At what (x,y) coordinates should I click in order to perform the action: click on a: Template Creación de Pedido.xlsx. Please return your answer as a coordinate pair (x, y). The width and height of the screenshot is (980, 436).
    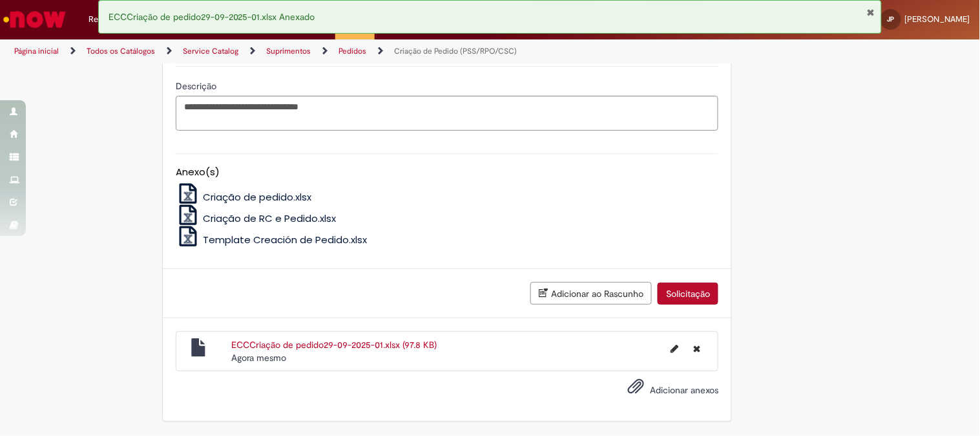
    Looking at the image, I should click on (271, 239).